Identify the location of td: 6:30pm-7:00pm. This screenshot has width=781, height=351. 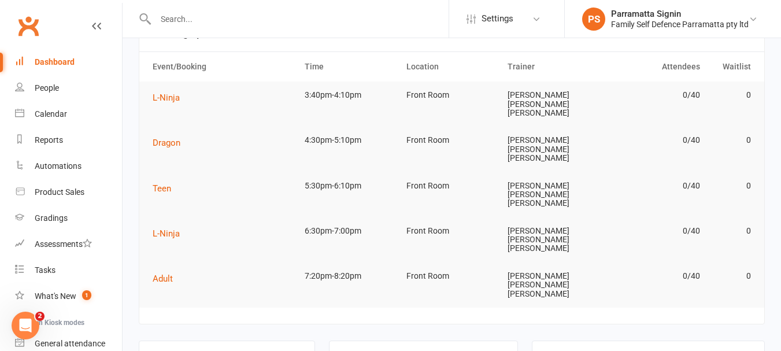
(351, 231).